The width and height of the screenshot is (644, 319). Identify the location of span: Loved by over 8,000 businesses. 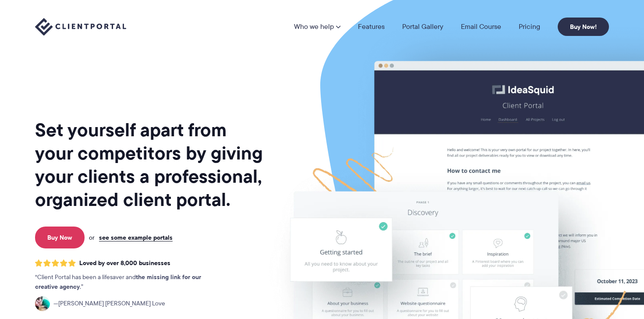
(125, 263).